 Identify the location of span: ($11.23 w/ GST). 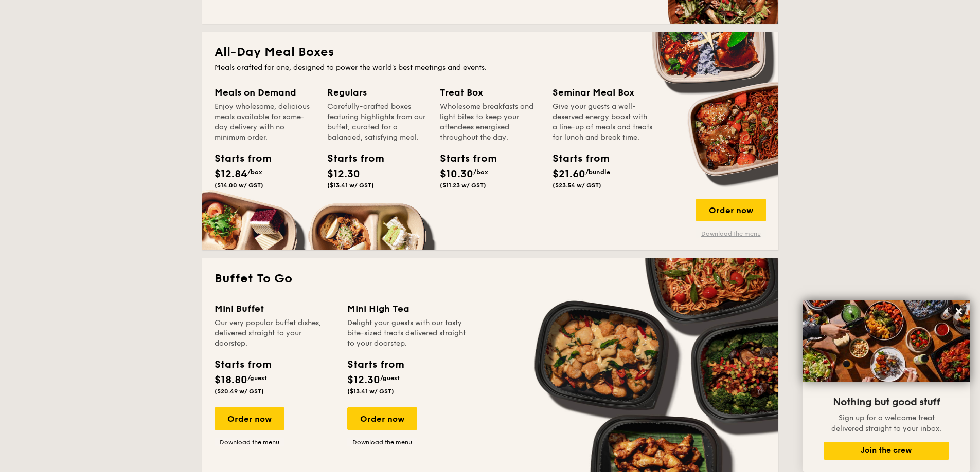
(463, 186).